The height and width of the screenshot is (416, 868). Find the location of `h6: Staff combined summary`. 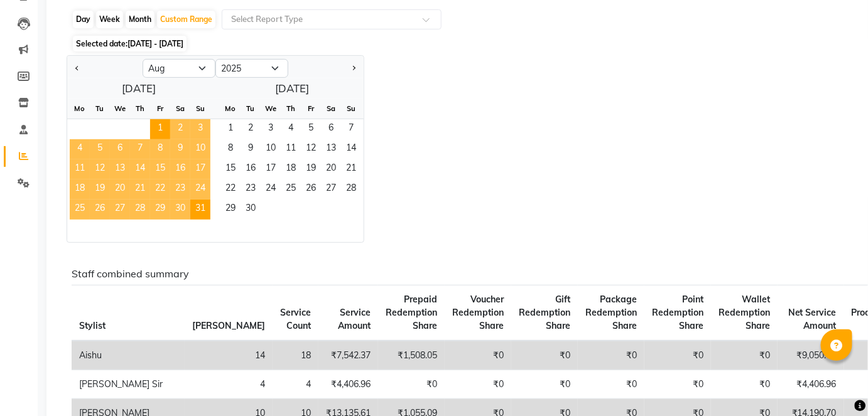

h6: Staff combined summary is located at coordinates (456, 273).